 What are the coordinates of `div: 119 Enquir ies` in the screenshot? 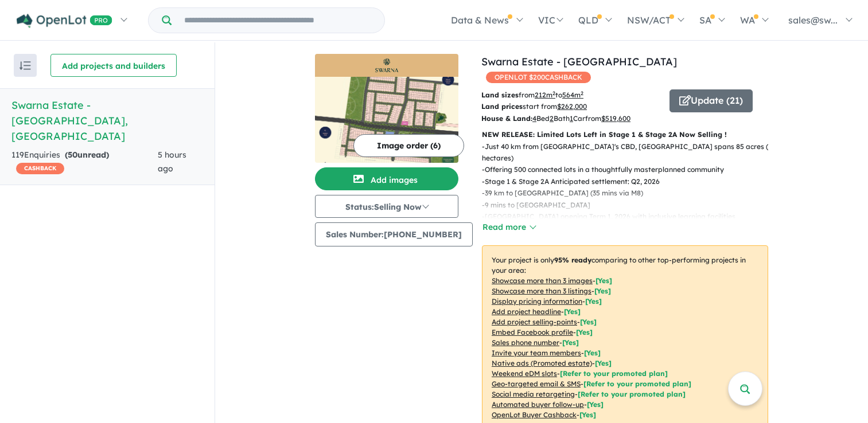 It's located at (84, 162).